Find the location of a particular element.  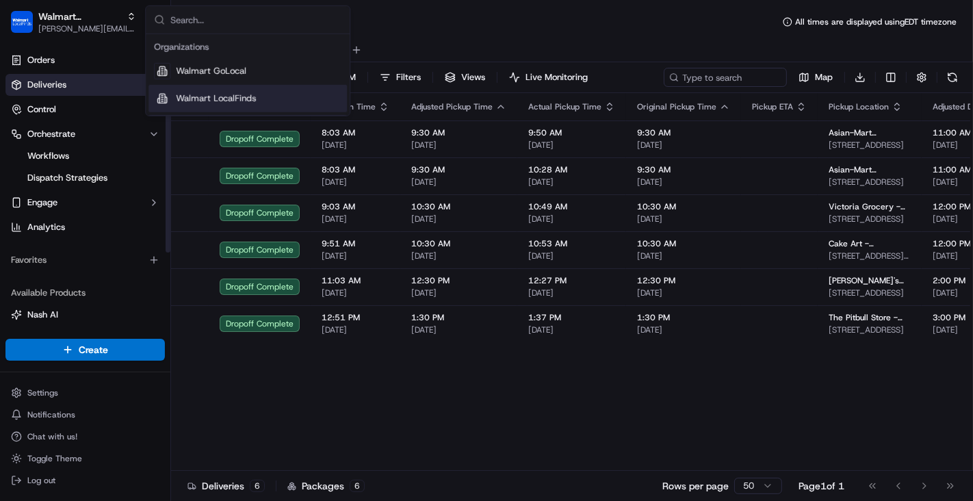

span: Control is located at coordinates (42, 110).